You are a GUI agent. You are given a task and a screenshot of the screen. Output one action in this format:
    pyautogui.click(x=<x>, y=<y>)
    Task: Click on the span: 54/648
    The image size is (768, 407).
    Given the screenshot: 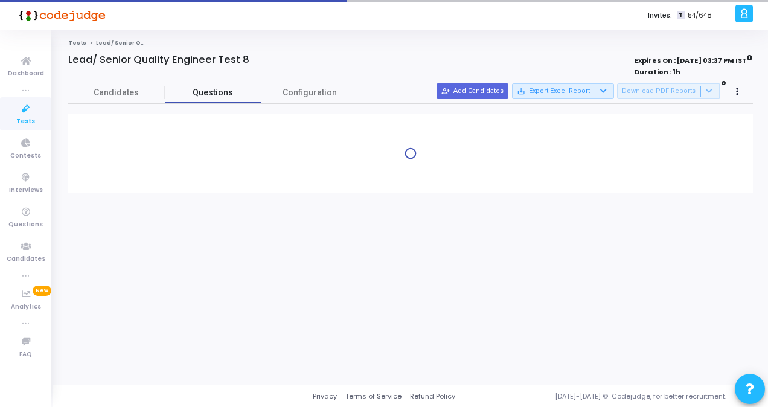 What is the action you would take?
    pyautogui.click(x=700, y=15)
    